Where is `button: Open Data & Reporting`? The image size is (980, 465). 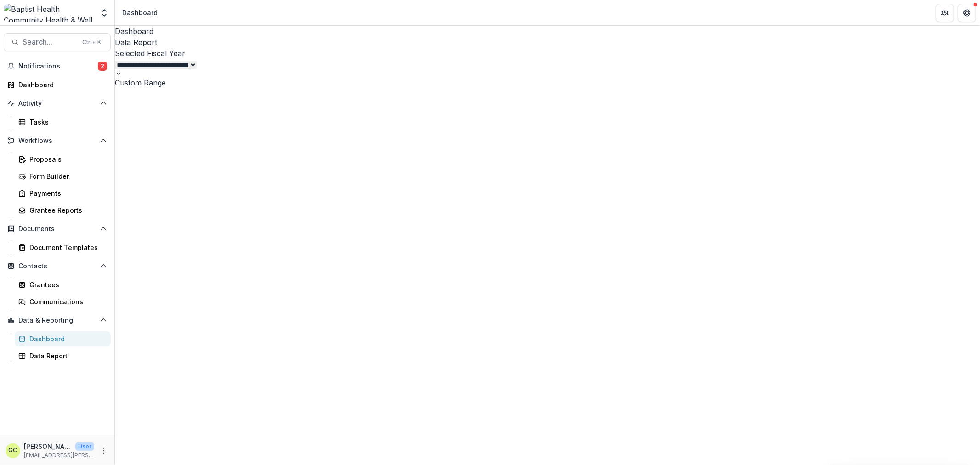 button: Open Data & Reporting is located at coordinates (57, 320).